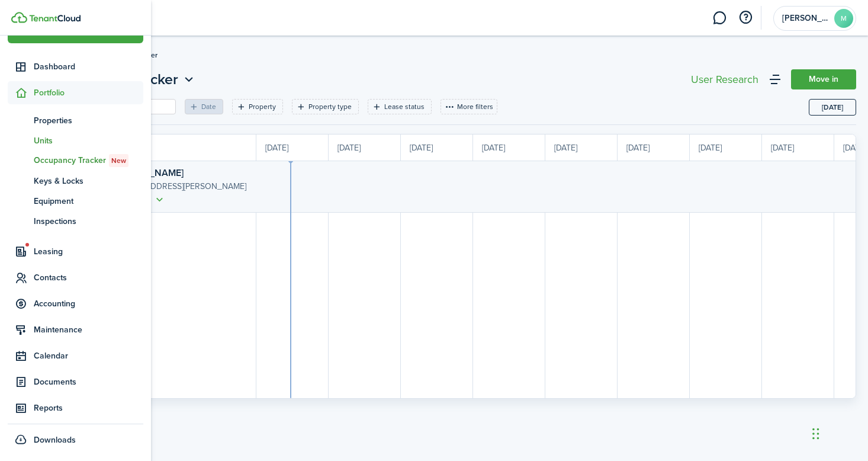 This screenshot has height=461, width=868. I want to click on span: Michelle, so click(806, 19).